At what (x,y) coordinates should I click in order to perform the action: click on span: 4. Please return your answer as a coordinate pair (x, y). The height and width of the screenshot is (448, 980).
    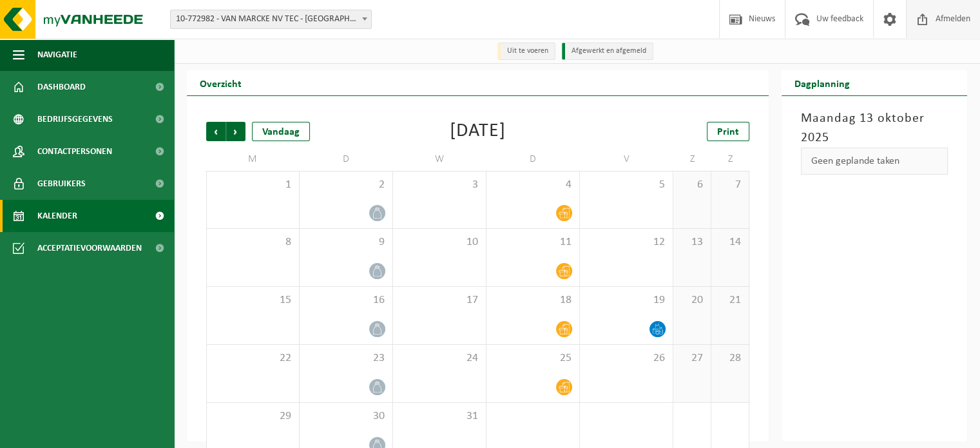
    Looking at the image, I should click on (533, 185).